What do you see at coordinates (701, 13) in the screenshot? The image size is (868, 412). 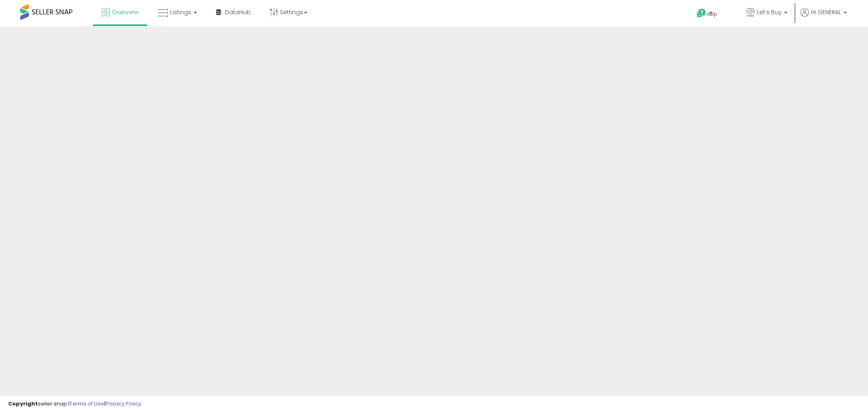 I see `i: Get Help` at bounding box center [701, 13].